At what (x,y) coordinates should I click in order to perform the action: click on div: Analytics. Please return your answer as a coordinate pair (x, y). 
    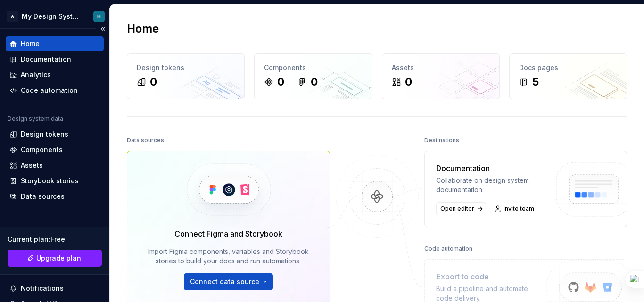
    Looking at the image, I should click on (36, 75).